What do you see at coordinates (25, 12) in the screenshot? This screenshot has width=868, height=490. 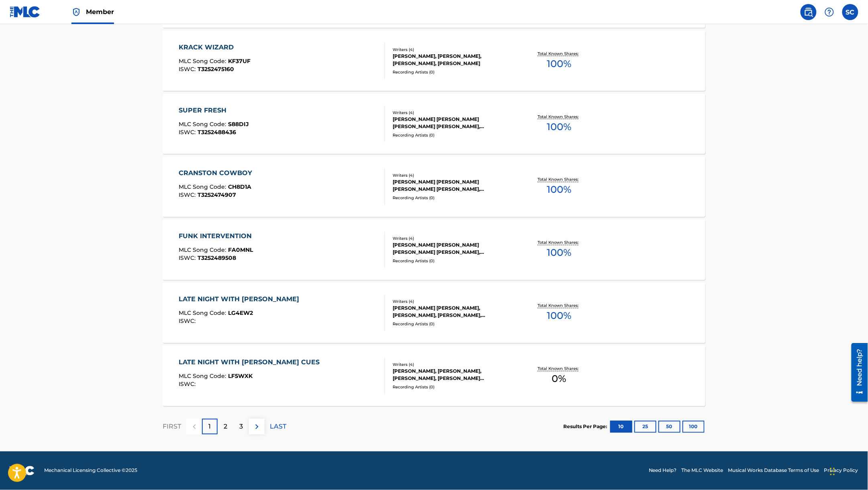 I see `img: MLC Logo` at bounding box center [25, 12].